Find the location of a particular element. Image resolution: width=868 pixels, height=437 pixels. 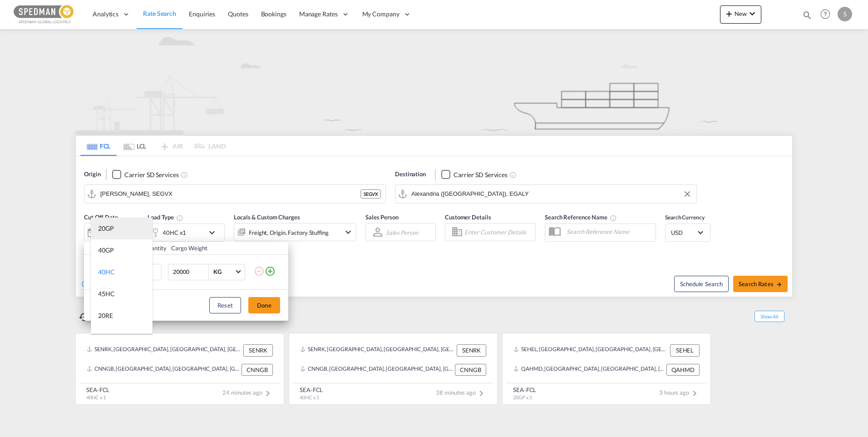

div: 20GP is located at coordinates (105, 228).